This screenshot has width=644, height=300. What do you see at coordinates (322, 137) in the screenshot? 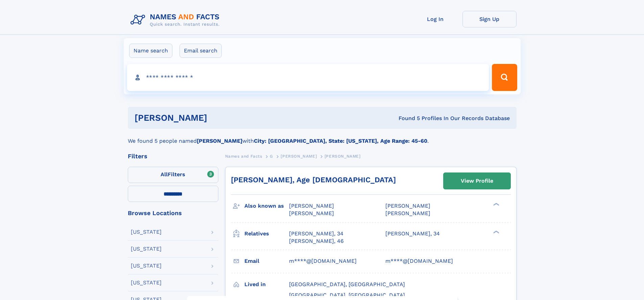
I see `div: We found 5 people named with .` at bounding box center [322, 137].